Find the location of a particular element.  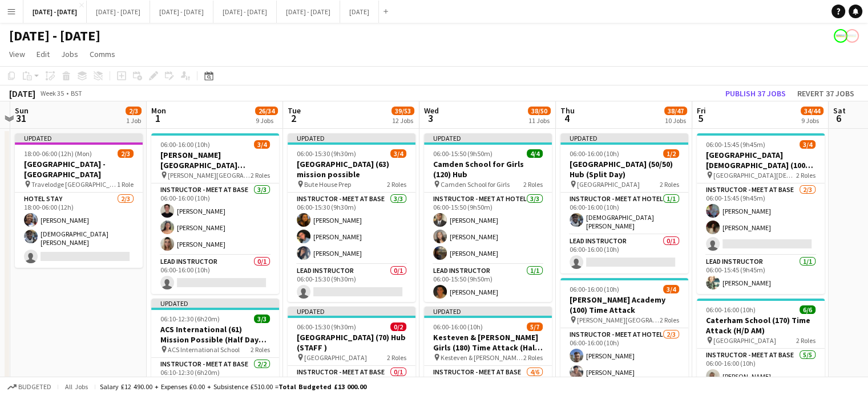

button: Publish 37 jobs is located at coordinates (755, 94).